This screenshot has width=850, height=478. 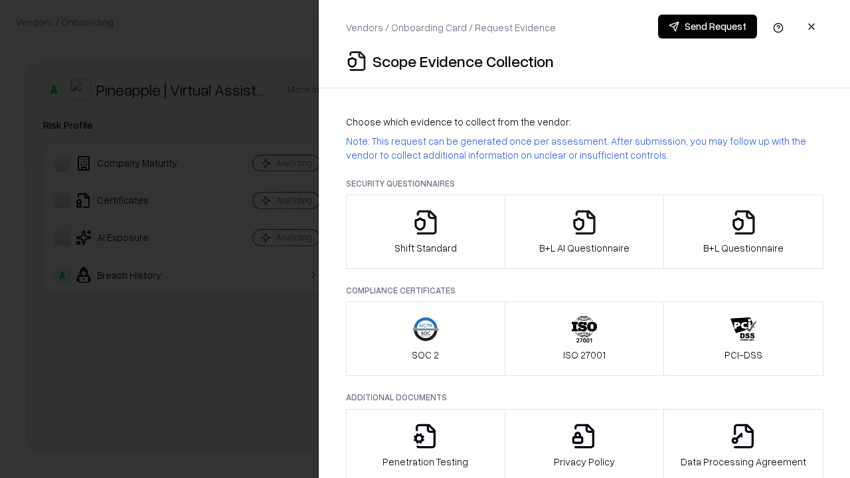 I want to click on p: Additional Documents, so click(x=584, y=397).